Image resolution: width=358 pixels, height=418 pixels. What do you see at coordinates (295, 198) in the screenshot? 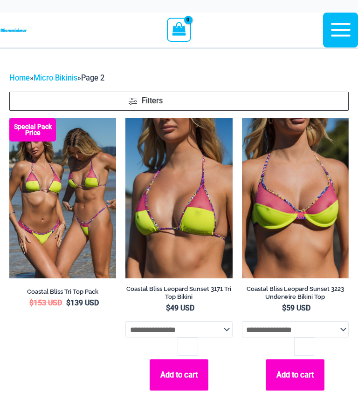
I see `img: Coastal Bliss Leopard Sunset 3223 Underwire Top 01` at bounding box center [295, 198].